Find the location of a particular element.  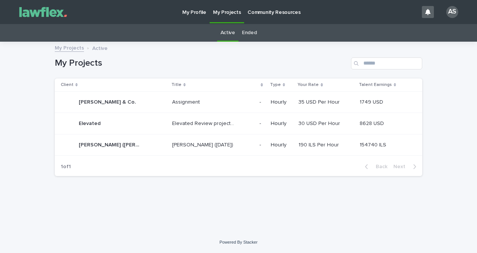

div: AS is located at coordinates (452, 12).